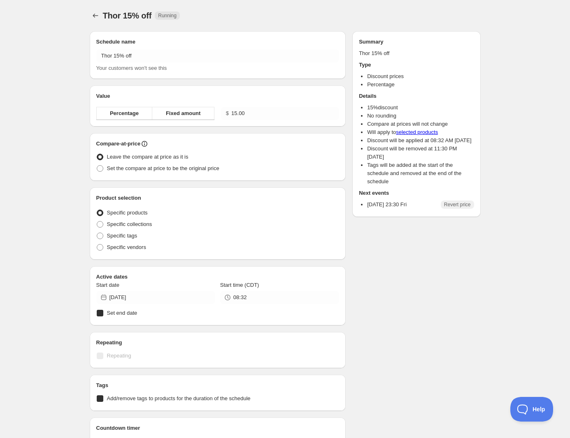 Image resolution: width=570 pixels, height=438 pixels. What do you see at coordinates (416, 42) in the screenshot?
I see `h2: Summary` at bounding box center [416, 42].